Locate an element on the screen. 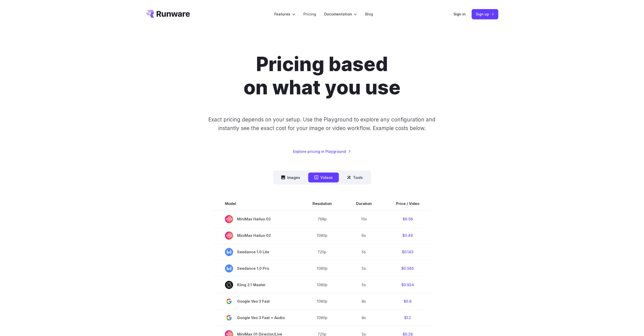 The width and height of the screenshot is (644, 336). button: Images is located at coordinates (290, 177).